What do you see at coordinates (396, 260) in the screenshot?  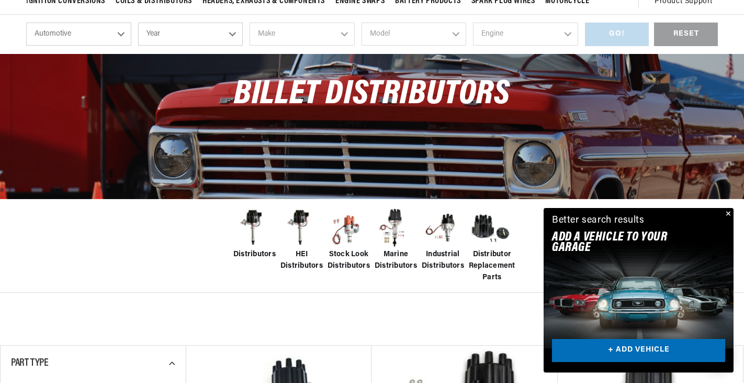 I see `span: Marine Distributors` at bounding box center [396, 260].